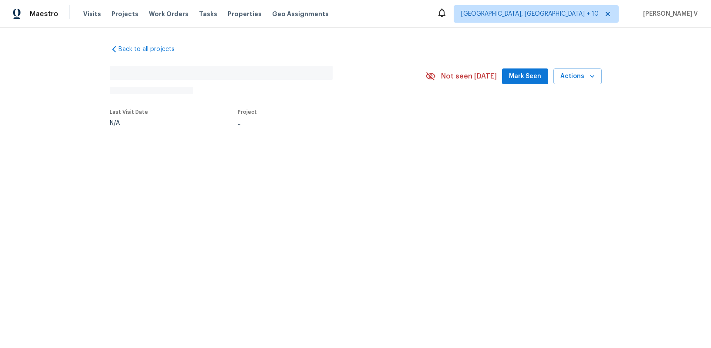 The width and height of the screenshot is (711, 348). Describe the element at coordinates (525, 76) in the screenshot. I see `span: Mark Seen` at that location.